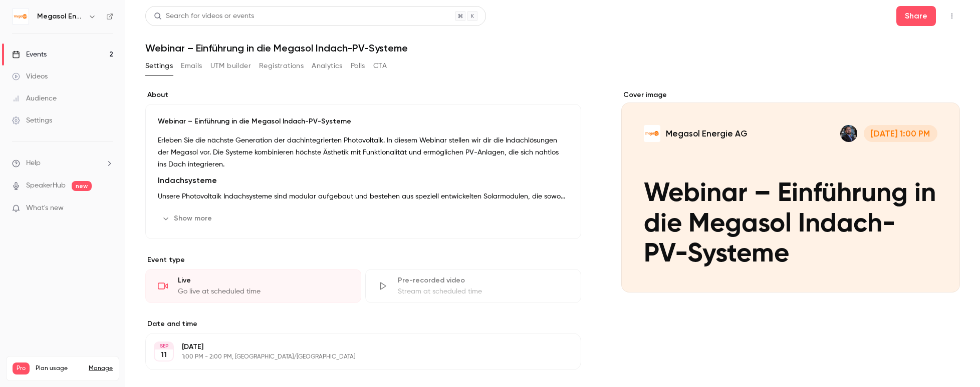 The image size is (980, 387). What do you see at coordinates (552, 48) in the screenshot?
I see `h1: Webinar – Einführung in die Megasol Indach-PV-Systeme` at bounding box center [552, 48].